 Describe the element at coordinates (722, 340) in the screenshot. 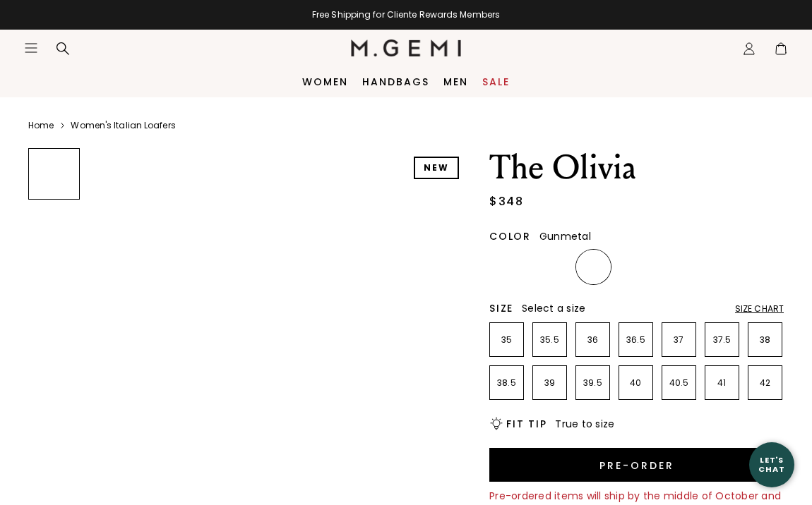

I see `p: 37.5` at that location.